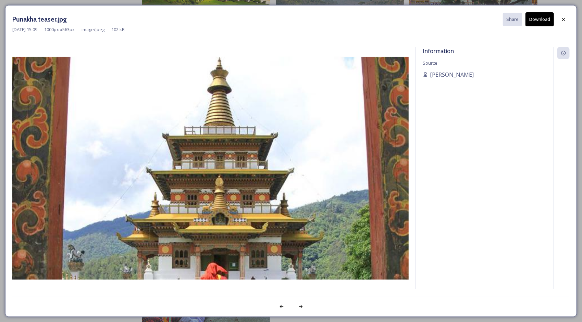  Describe the element at coordinates (93, 29) in the screenshot. I see `span: image/jpeg` at that location.